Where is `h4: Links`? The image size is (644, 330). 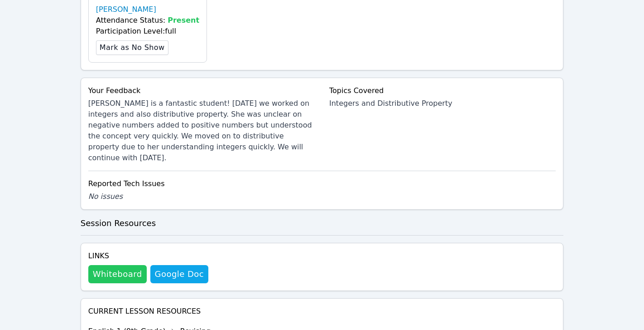
h4: Links is located at coordinates (148, 256).